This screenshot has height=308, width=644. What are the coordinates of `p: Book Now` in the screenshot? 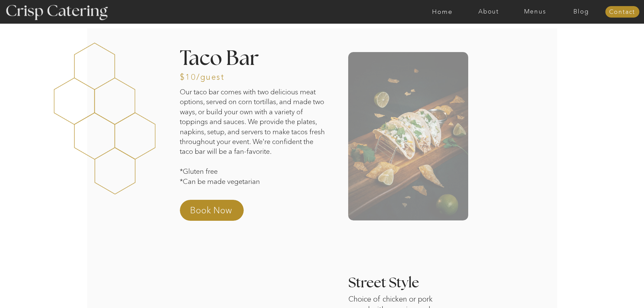 It's located at (220, 212).